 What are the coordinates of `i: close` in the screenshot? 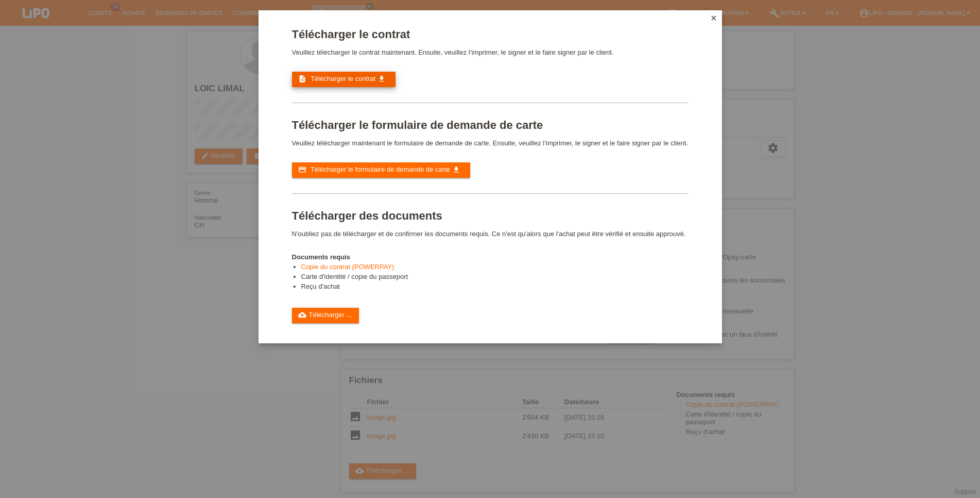 It's located at (713, 18).